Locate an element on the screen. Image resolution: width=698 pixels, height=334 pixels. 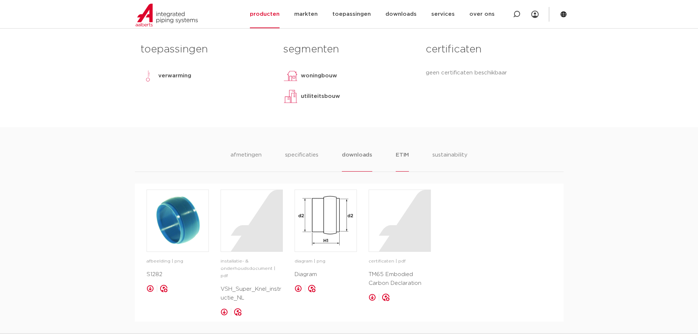
p: afbeelding | png is located at coordinates (178, 261).